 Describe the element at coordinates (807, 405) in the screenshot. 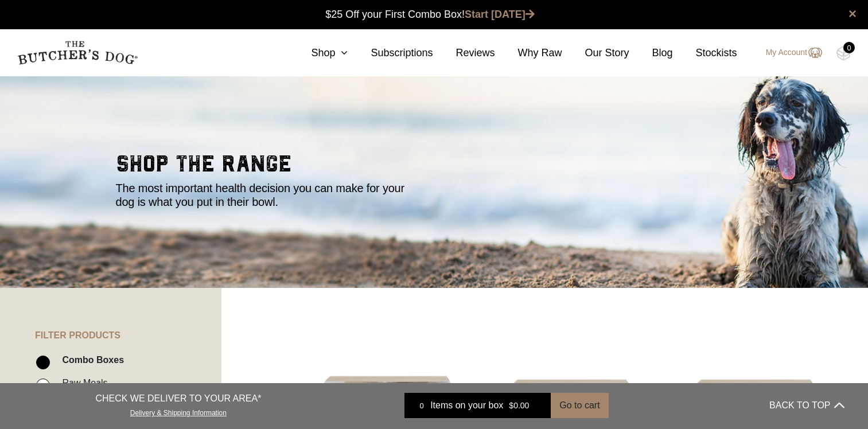

I see `button: BACK TO TOP` at that location.